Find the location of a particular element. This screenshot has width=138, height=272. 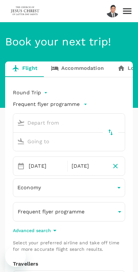

p: Select your preferred airline and take off time for more accurate flight search results. is located at coordinates (69, 246).